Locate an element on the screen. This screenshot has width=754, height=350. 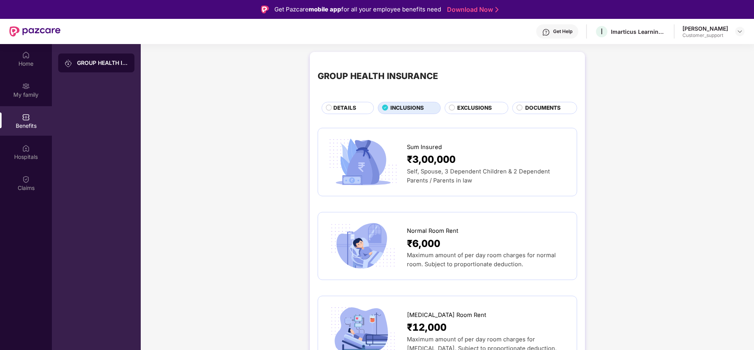
img: svg+xml;base64,PHN2ZyBpZD0iSG9tZSIgeG1sbnM9Imh0dHA6Ly93d3cudzMub3JnLzIwMDAvc3ZnIiB3aWR0aD0iMjAiIG... is located at coordinates (26, 55).